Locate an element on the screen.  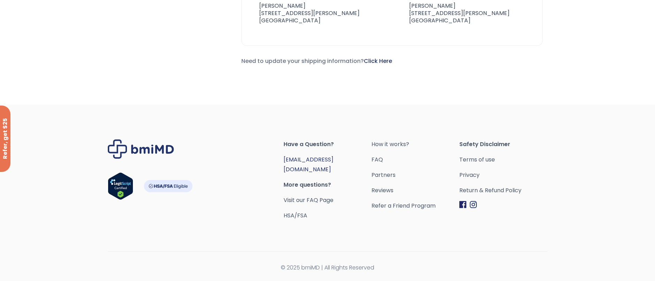
a: HSA/FSA is located at coordinates (296, 215).